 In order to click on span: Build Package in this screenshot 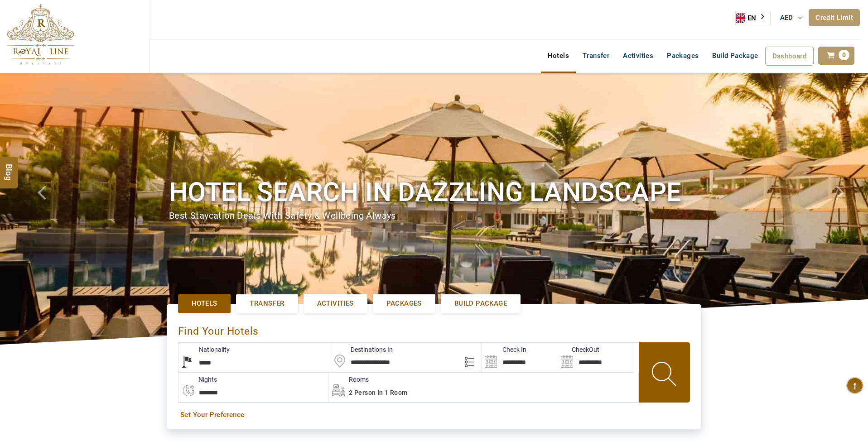, I will do `click(481, 304)`.